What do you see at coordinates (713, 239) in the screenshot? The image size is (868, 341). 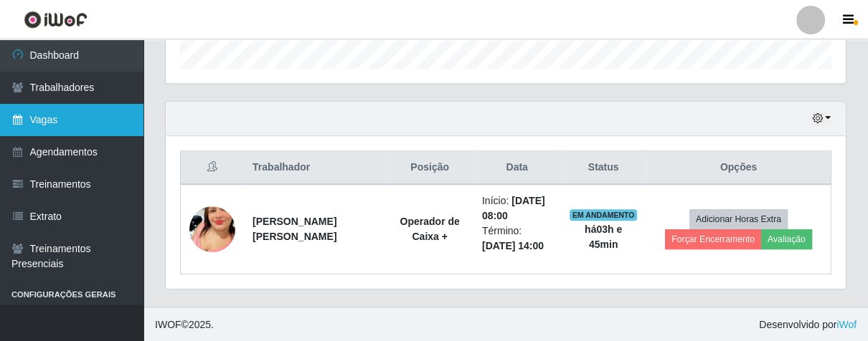 I see `button: Forçar Encerramento` at bounding box center [713, 239].